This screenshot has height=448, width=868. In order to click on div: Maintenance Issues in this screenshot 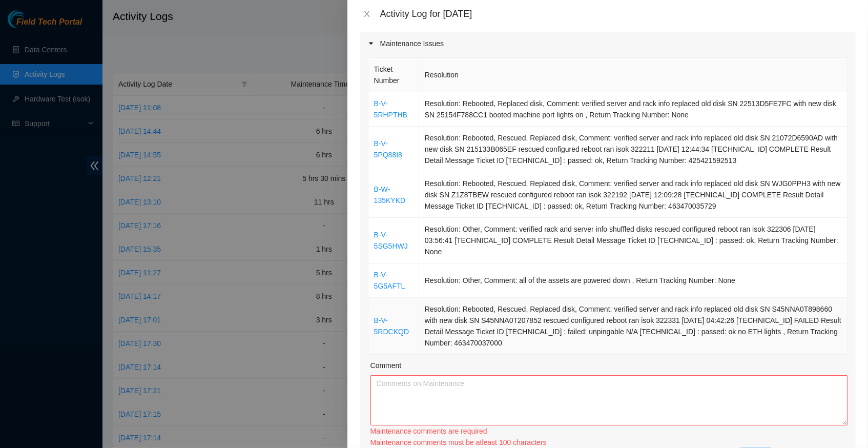, I will do `click(608, 43)`.